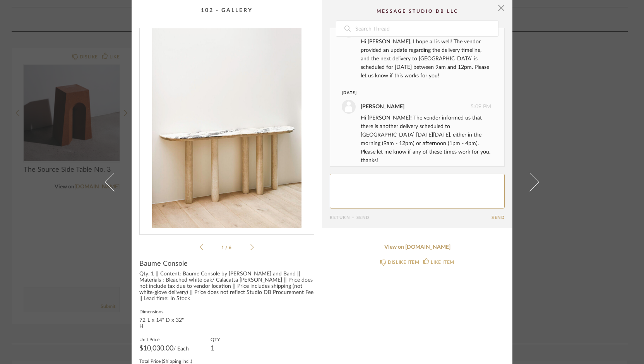  What do you see at coordinates (410, 218) in the screenshot?
I see `div: Return = Send` at bounding box center [410, 218].